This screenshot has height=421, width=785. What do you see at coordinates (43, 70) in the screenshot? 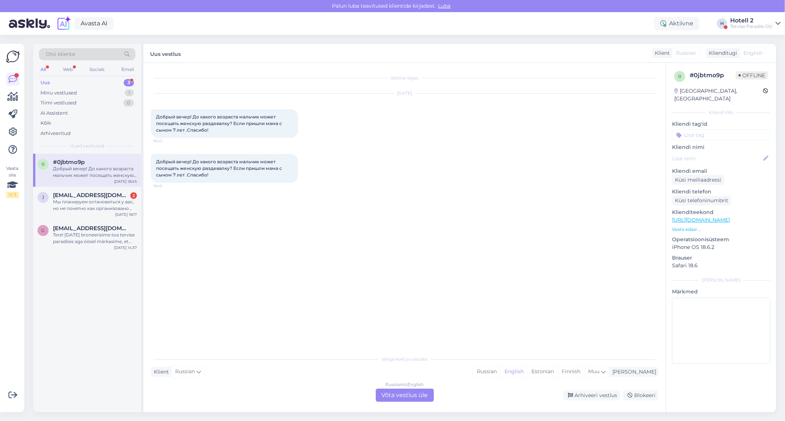
I see `div: All` at bounding box center [43, 70].